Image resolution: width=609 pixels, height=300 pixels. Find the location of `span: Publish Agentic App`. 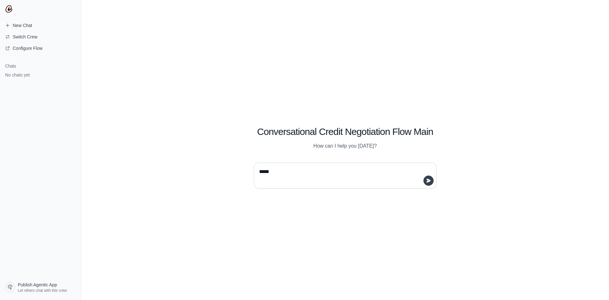

span: Publish Agentic App is located at coordinates (37, 284).